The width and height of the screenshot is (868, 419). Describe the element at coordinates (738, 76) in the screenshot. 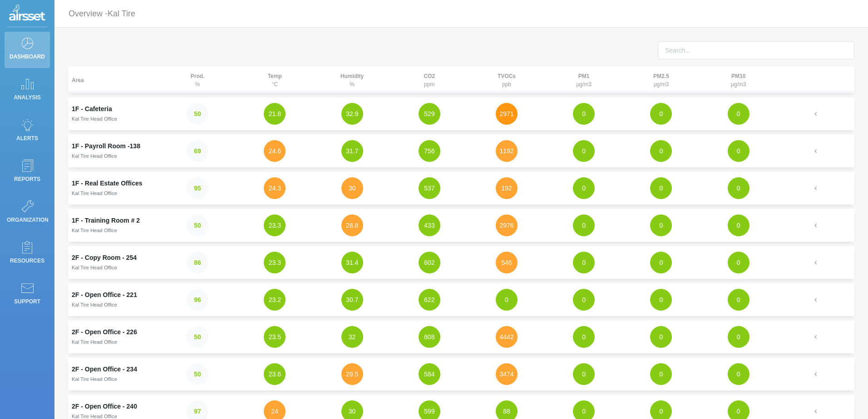

I see `strong: PM10` at that location.